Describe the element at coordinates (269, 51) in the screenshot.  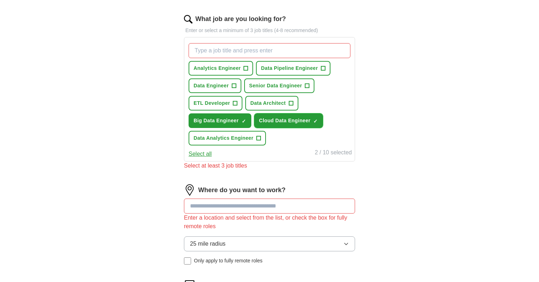
I see `input: Type a job title and press enter` at that location.